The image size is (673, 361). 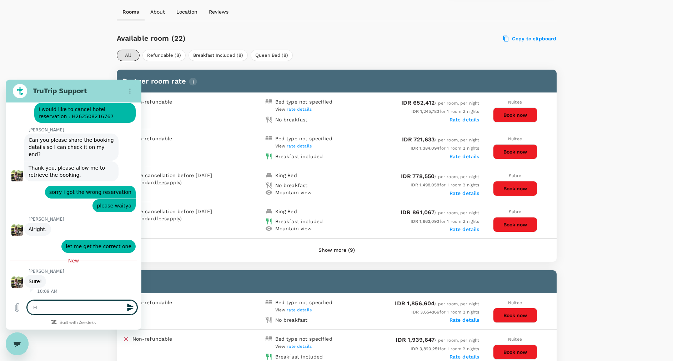 What do you see at coordinates (418, 212) in the screenshot?
I see `span: IDR 861,067` at bounding box center [418, 212].